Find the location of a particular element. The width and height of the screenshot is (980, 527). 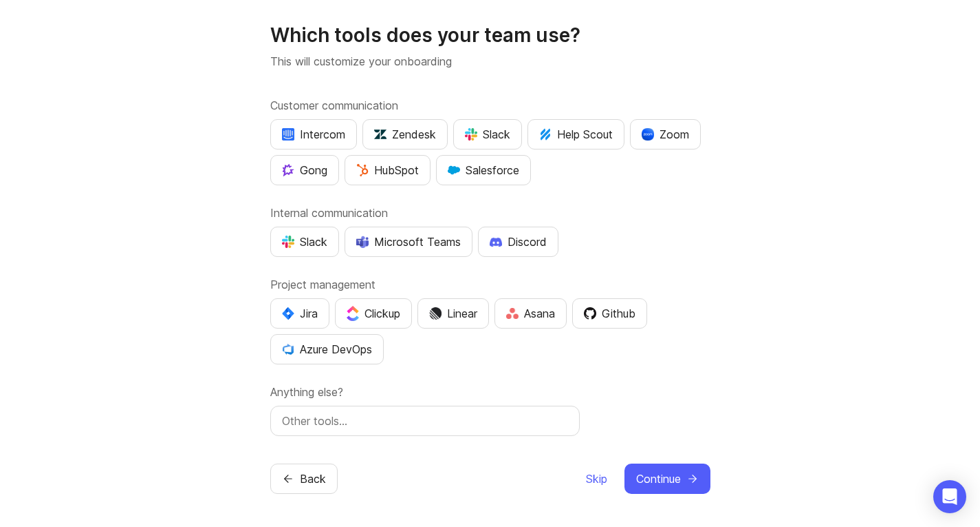

input: Other tools… is located at coordinates (425, 421).